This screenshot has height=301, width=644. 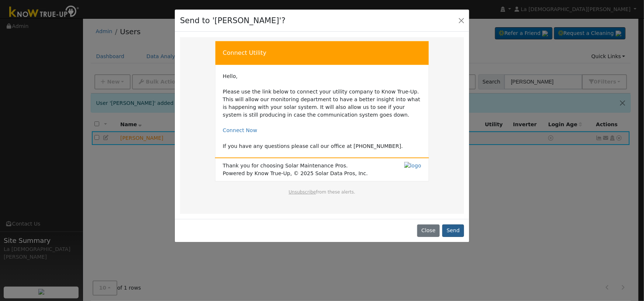 What do you see at coordinates (413, 166) in the screenshot?
I see `img: logo` at bounding box center [413, 166].